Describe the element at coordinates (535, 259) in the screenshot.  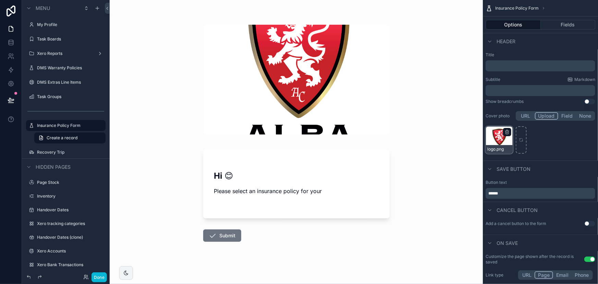
I see `label: Customize the page shown after the record is saved` at that location.